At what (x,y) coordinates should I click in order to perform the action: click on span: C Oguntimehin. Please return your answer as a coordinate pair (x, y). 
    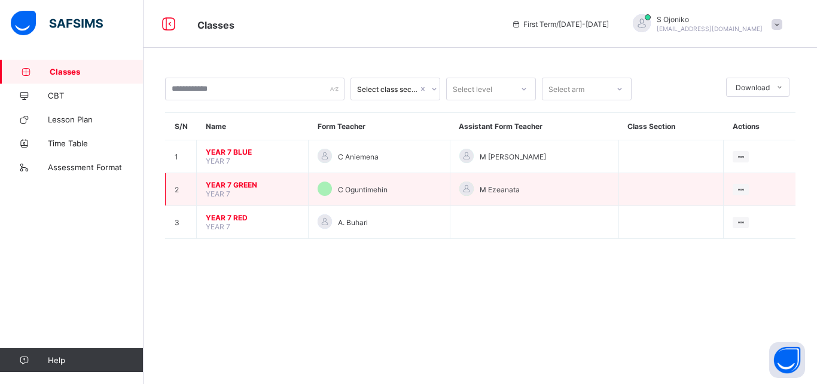
    Looking at the image, I should click on (362, 189).